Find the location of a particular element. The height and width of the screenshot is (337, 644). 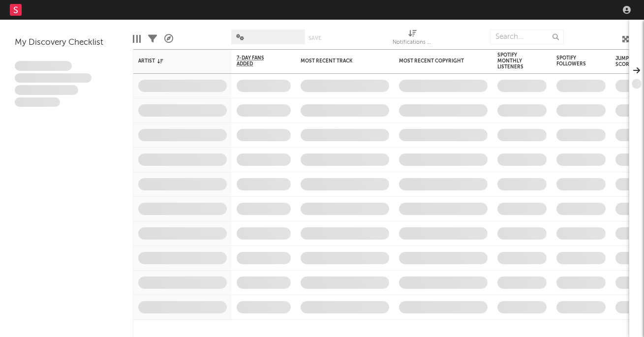

div: Artist is located at coordinates (175, 61).